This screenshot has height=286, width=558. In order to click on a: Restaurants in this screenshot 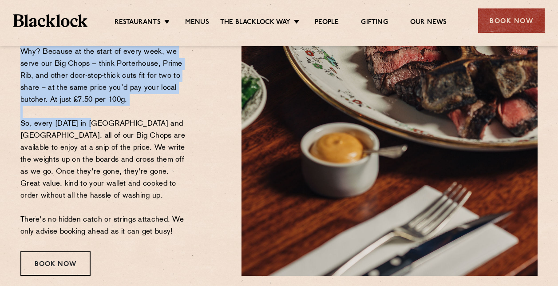, I will do `click(138, 23)`.